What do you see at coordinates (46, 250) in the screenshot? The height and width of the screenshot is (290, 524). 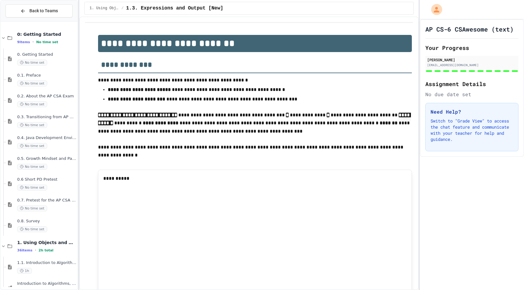 I see `span: 2h total` at bounding box center [46, 250].